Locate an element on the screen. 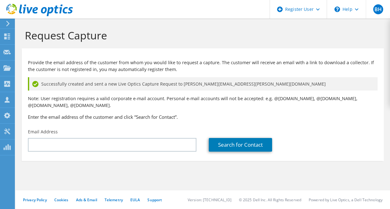  li: Powered by Live Optics, a Dell Technology is located at coordinates (346, 200).